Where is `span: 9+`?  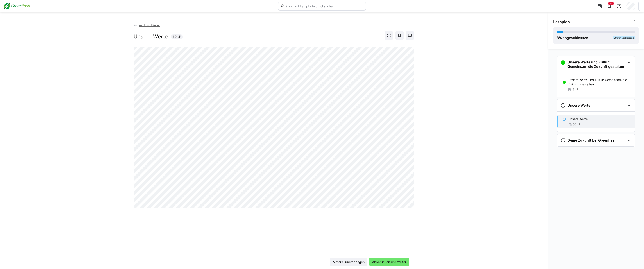
span: 9+ is located at coordinates (610, 4).